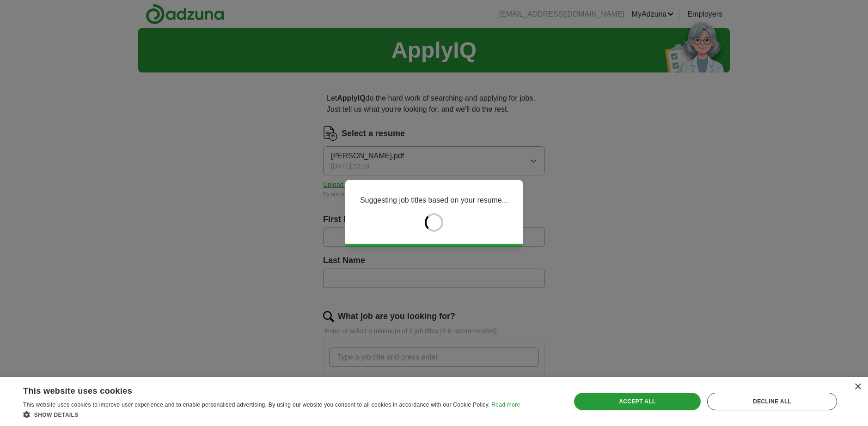 The image size is (868, 426). Describe the element at coordinates (772, 402) in the screenshot. I see `div: Decline all` at that location.